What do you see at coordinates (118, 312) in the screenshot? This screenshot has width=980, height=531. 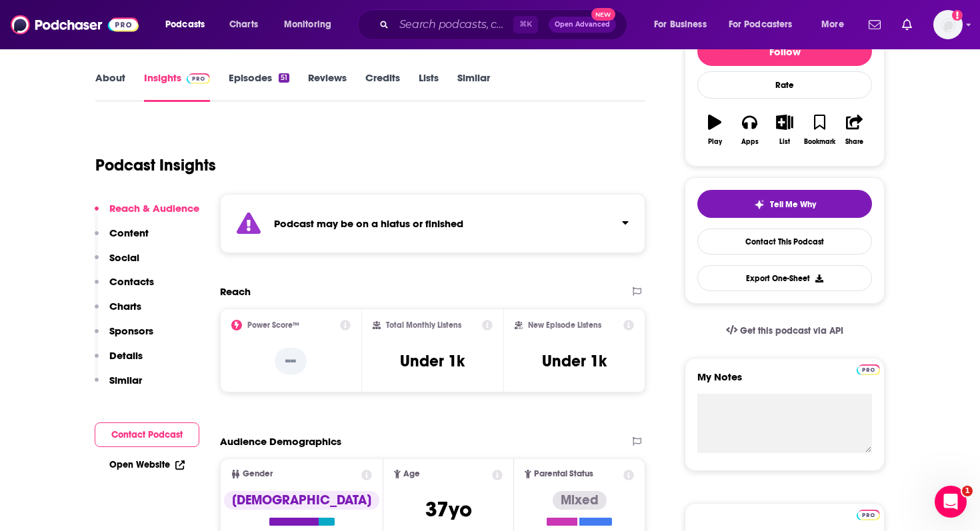 I see `button: Charts` at bounding box center [118, 312].